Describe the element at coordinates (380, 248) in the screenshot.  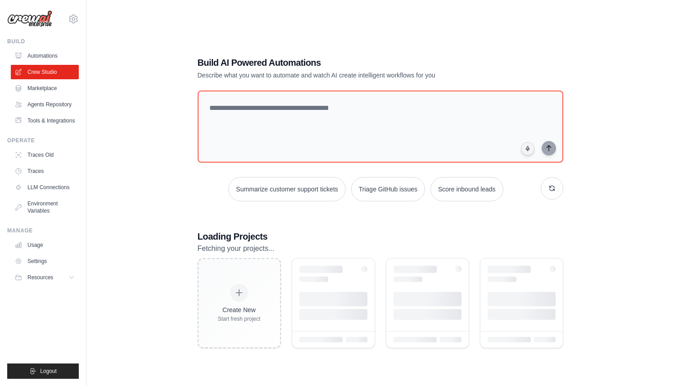
I see `p: Fetching your projects...` at that location.